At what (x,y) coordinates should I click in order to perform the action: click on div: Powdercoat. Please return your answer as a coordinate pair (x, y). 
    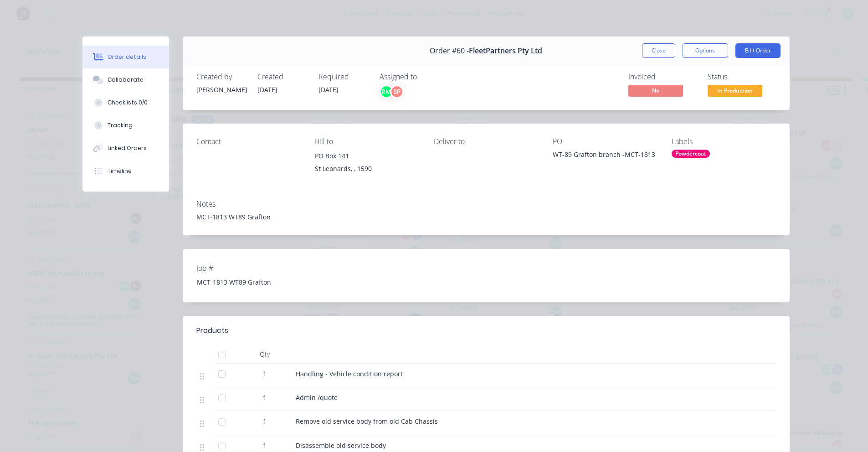
    Looking at the image, I should click on (691, 153).